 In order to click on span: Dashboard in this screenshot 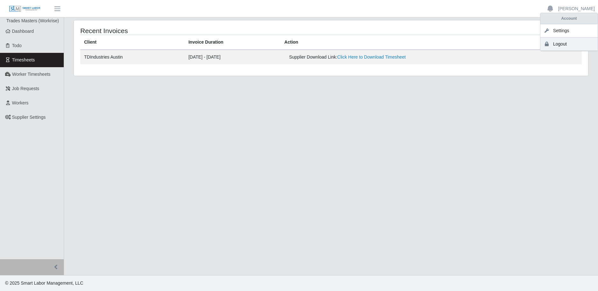, I will do `click(23, 31)`.